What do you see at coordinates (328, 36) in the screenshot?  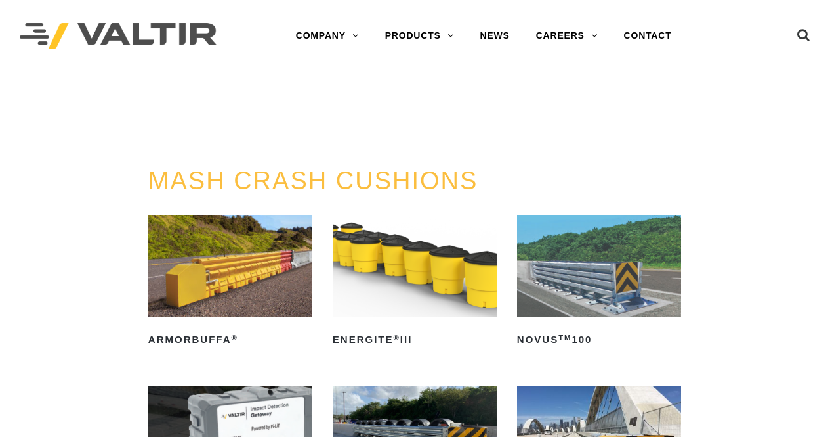 I see `a: COMPANY` at bounding box center [328, 36].